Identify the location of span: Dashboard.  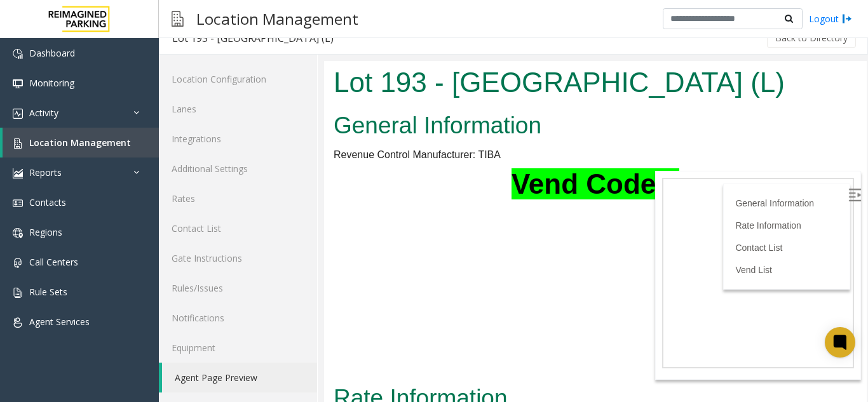
(52, 52).